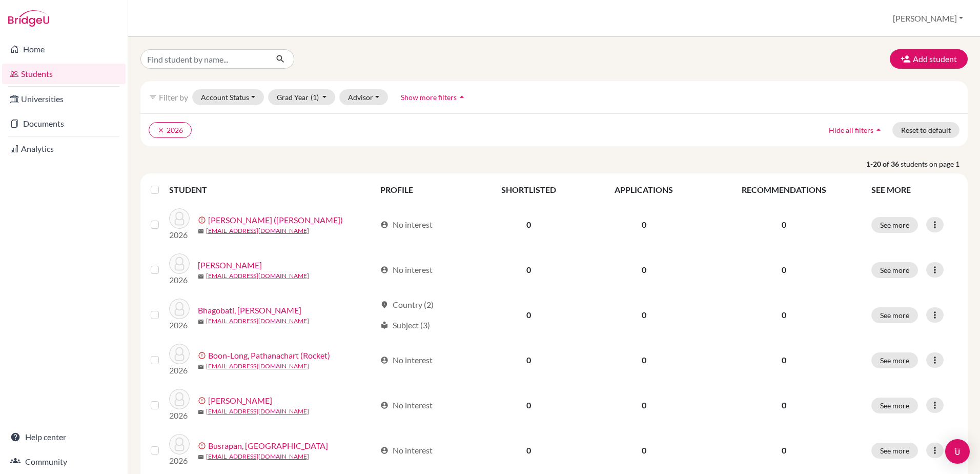  I want to click on img: Busrapan, Pran, so click(179, 445).